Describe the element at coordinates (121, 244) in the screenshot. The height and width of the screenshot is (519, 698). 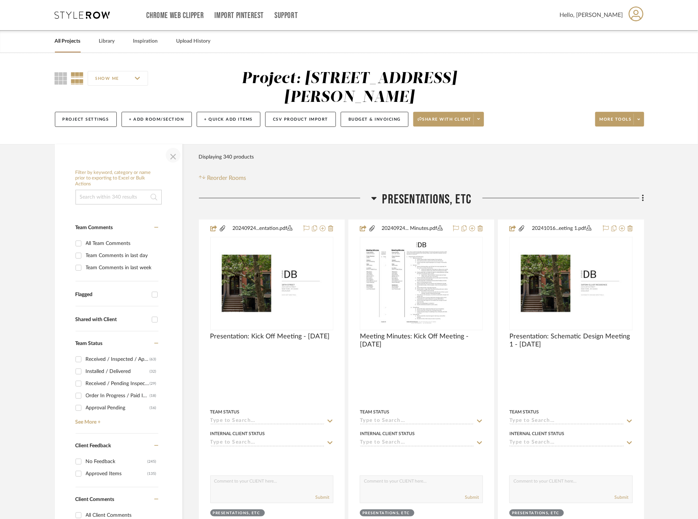
I see `div: All Team Comments` at that location.